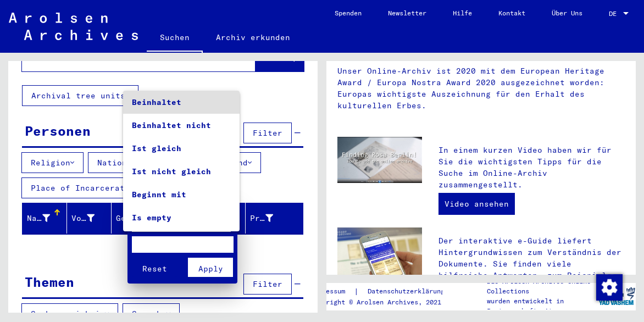 The image size is (644, 322). I want to click on span: Beinhaltet nicht, so click(181, 125).